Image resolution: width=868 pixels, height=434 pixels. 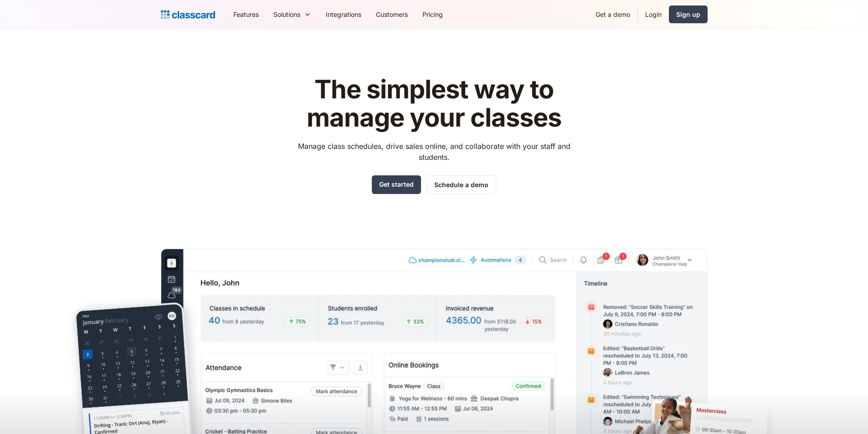 I want to click on a: Get started, so click(x=396, y=184).